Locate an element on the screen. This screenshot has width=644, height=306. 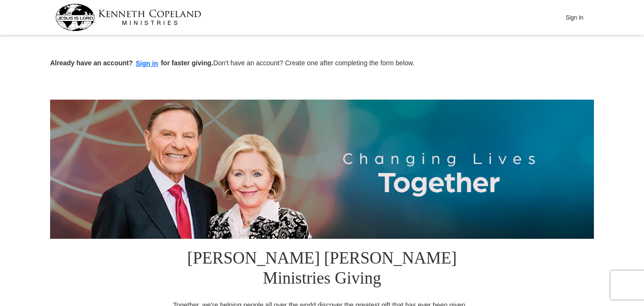
img: kcm-header-logo.svg is located at coordinates (129, 17).